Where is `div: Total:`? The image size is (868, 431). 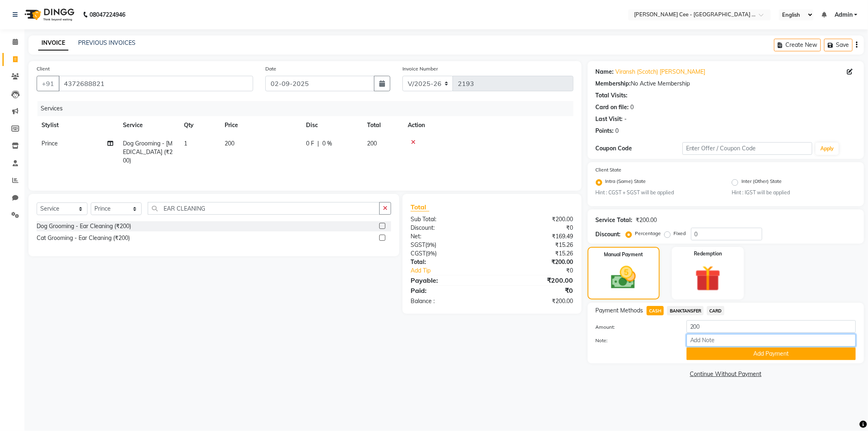
div: Total: is located at coordinates (448, 262).